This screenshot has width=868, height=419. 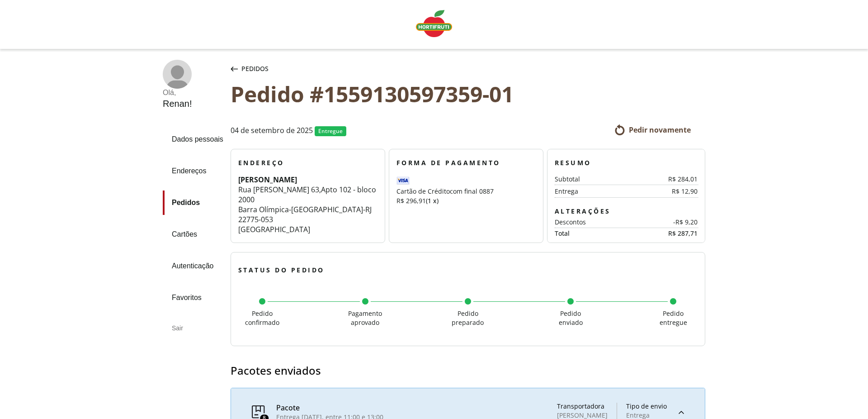 What do you see at coordinates (434, 24) in the screenshot?
I see `img: Logo` at bounding box center [434, 24].